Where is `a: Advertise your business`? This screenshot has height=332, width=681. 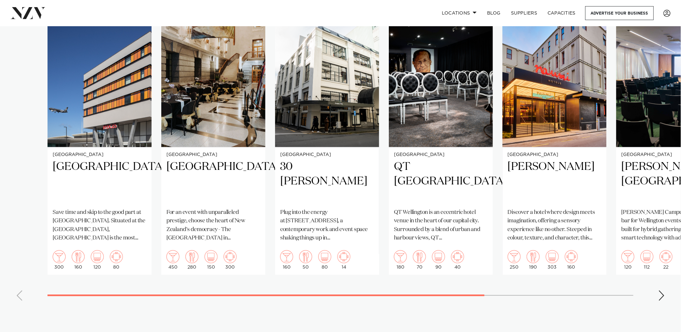 a: Advertise your business is located at coordinates (619, 13).